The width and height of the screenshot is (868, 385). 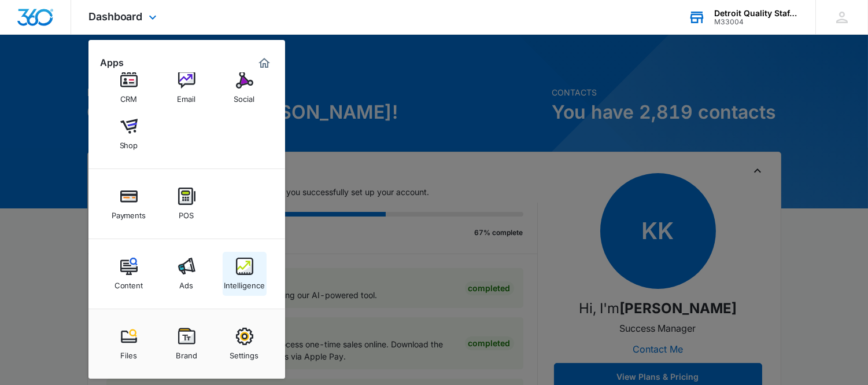 What do you see at coordinates (112, 62) in the screenshot?
I see `h2: Apps` at bounding box center [112, 62].